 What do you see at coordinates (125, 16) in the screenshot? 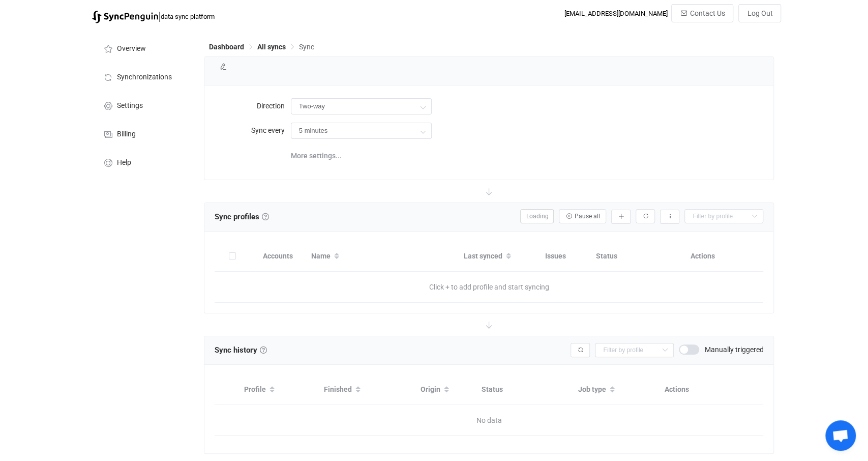
I see `img: syncpenguin.svg` at bounding box center [125, 16].